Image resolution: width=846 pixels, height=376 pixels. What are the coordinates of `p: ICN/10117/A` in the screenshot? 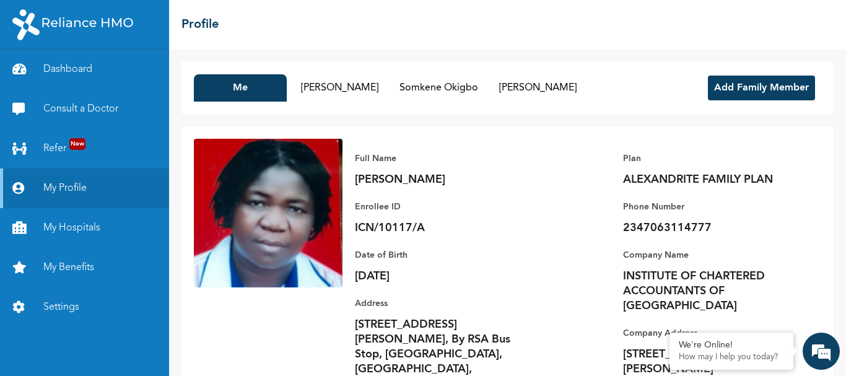 It's located at (442, 228).